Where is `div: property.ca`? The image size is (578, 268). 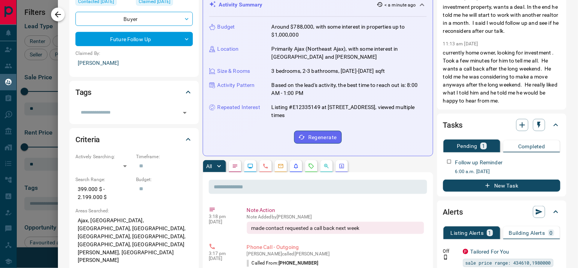 div: property.ca is located at coordinates (465, 251).